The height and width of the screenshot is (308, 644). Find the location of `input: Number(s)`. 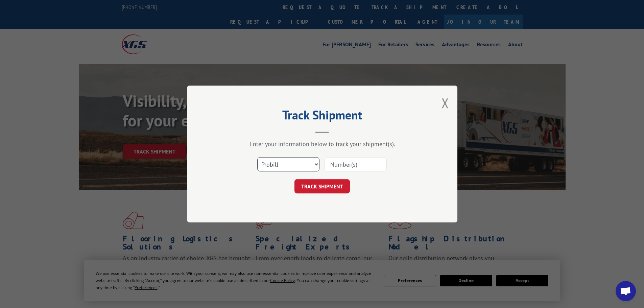

input: Number(s) is located at coordinates (356, 165).